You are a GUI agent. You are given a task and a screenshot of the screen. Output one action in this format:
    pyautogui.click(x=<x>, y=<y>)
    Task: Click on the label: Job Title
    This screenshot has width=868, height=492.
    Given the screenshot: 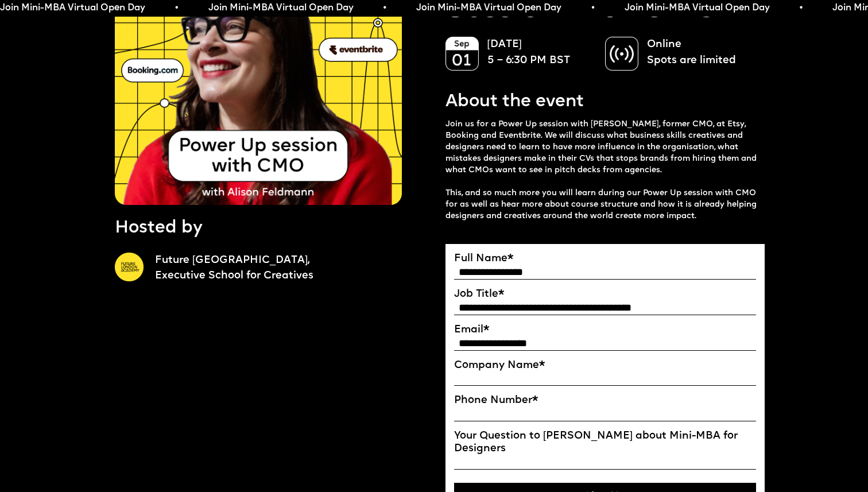 What is the action you would take?
    pyautogui.click(x=605, y=295)
    